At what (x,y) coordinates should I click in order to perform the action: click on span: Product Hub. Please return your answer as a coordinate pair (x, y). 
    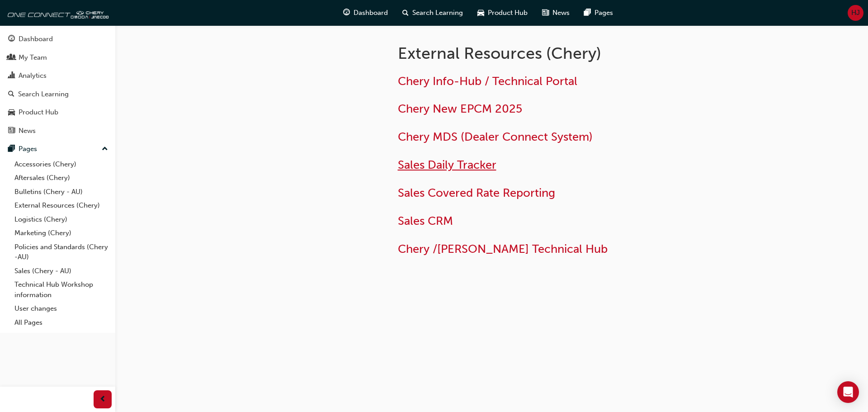
    Looking at the image, I should click on (508, 13).